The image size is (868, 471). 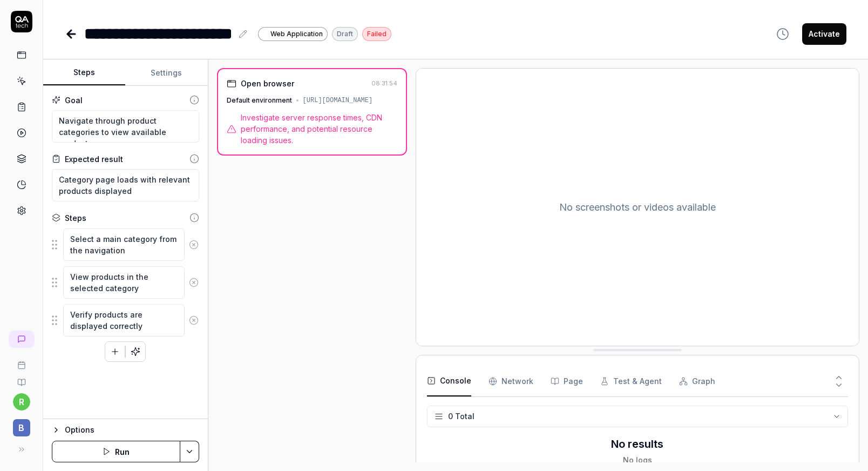 What do you see at coordinates (167, 73) in the screenshot?
I see `button: Settings` at bounding box center [167, 73].